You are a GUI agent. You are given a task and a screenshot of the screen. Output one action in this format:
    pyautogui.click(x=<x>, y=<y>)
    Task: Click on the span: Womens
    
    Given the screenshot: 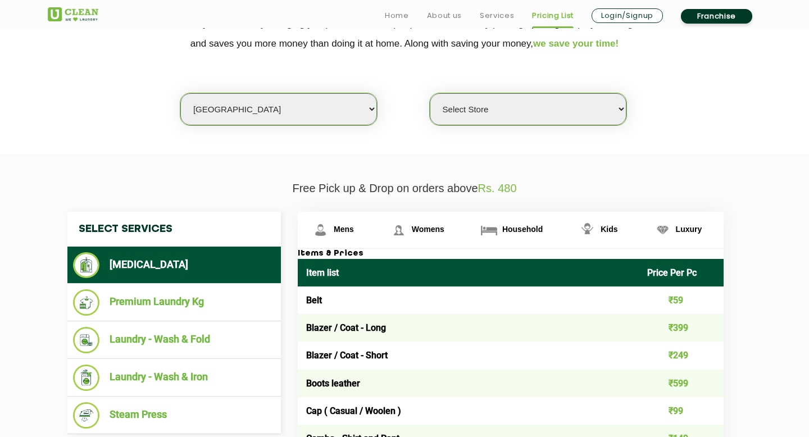 What is the action you would take?
    pyautogui.click(x=428, y=229)
    